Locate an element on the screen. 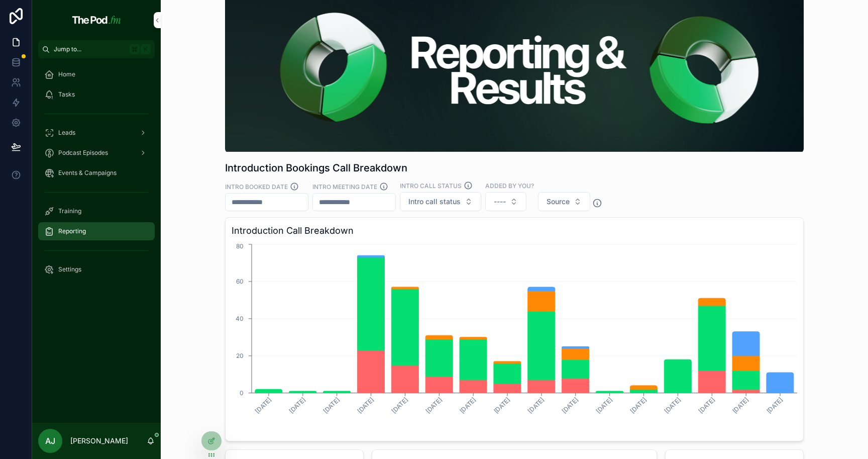 This screenshot has width=868, height=459. div: scrollable content is located at coordinates (97, 175).